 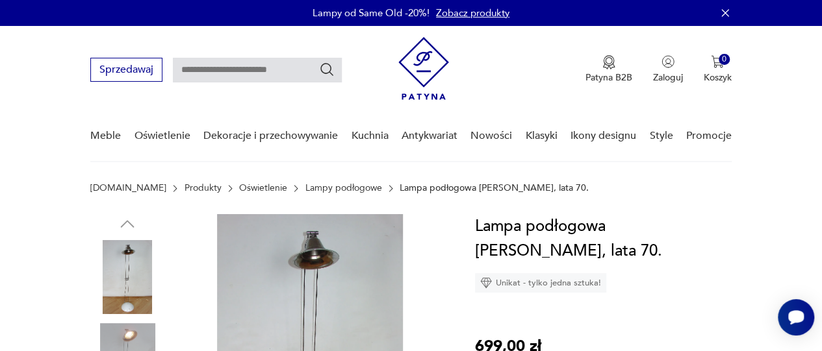 I want to click on p: Lampy od Same Old -20%!, so click(x=371, y=13).